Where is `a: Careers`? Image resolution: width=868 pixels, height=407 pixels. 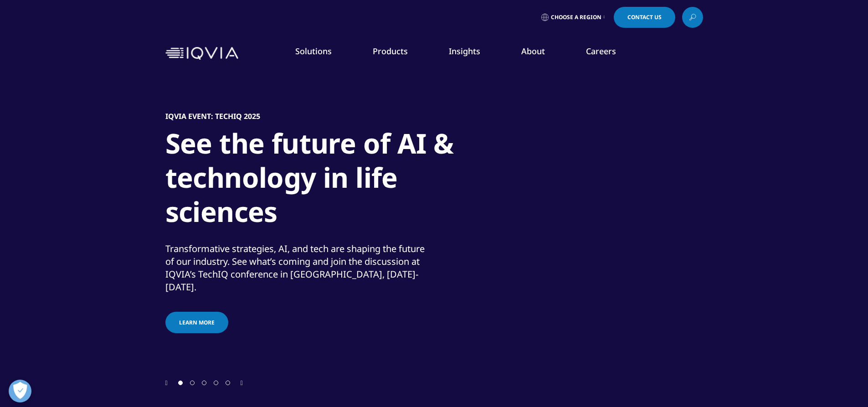
a: Careers is located at coordinates (601, 51).